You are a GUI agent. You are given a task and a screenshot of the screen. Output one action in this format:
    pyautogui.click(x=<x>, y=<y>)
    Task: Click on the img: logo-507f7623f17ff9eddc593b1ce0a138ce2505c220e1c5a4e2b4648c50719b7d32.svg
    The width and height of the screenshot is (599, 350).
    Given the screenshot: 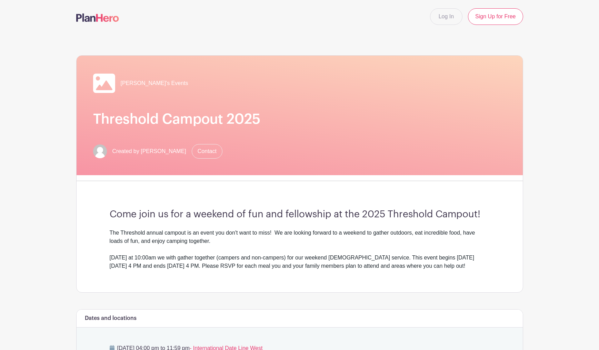 What is the action you would take?
    pyautogui.click(x=98, y=18)
    